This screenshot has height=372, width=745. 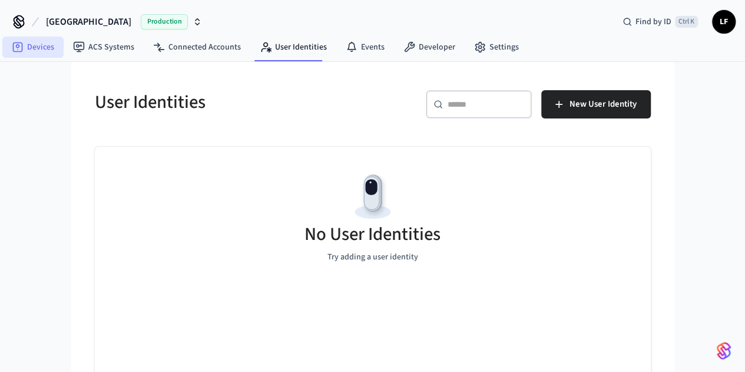 What do you see at coordinates (104, 47) in the screenshot?
I see `a: ACS Systems` at bounding box center [104, 47].